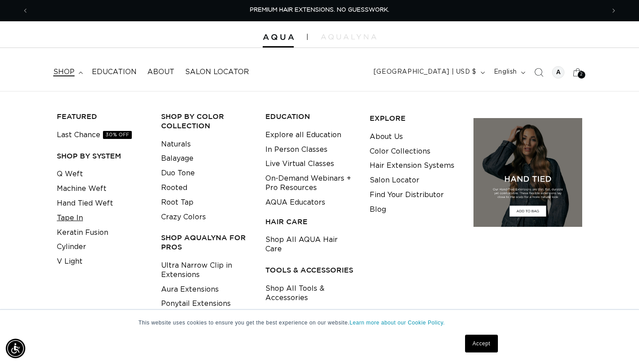 The image size is (639, 364). I want to click on a: V Light, so click(69, 261).